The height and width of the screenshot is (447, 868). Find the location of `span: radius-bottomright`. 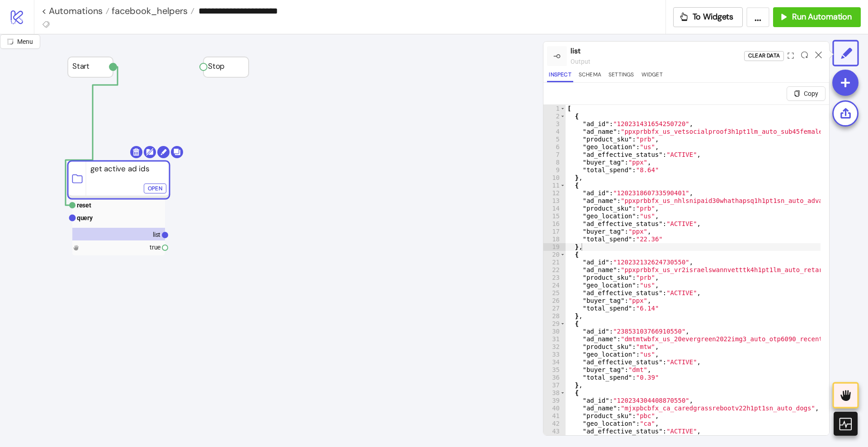

span: radius-bottomright is located at coordinates (11, 41).